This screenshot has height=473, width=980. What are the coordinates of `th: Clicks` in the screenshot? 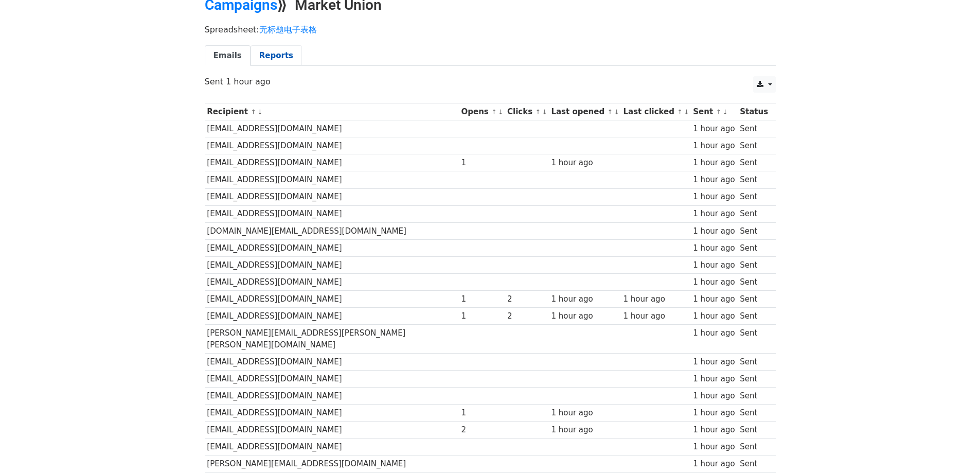 It's located at (527, 112).